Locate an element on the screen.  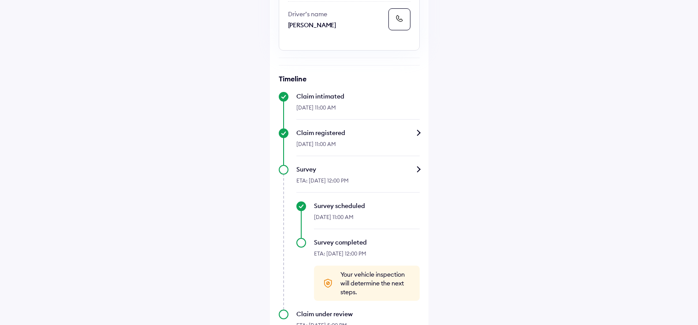
div: Survey scheduled is located at coordinates (367, 206).